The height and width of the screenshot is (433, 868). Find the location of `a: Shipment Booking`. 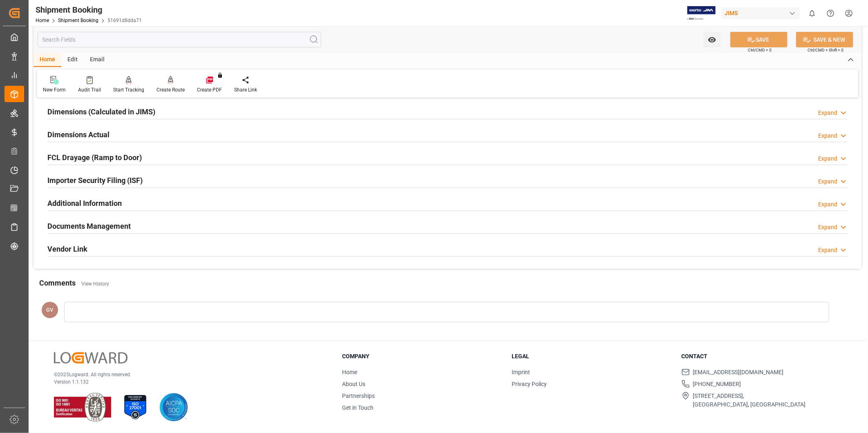

a: Shipment Booking is located at coordinates (78, 21).